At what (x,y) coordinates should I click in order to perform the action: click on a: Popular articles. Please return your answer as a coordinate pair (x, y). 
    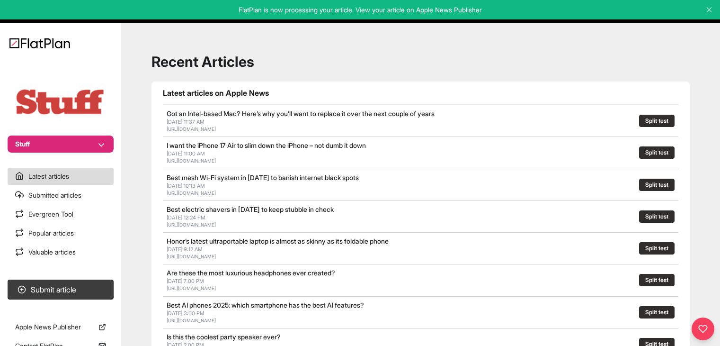
    Looking at the image, I should click on (61, 233).